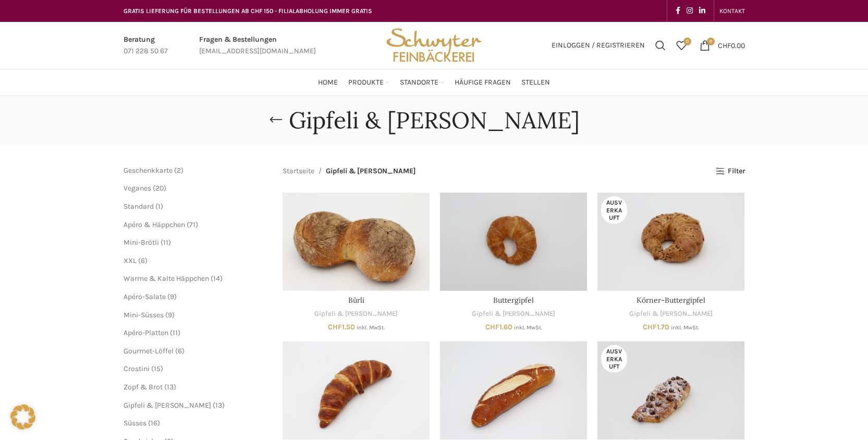  I want to click on a: Apéro-Salate, so click(144, 296).